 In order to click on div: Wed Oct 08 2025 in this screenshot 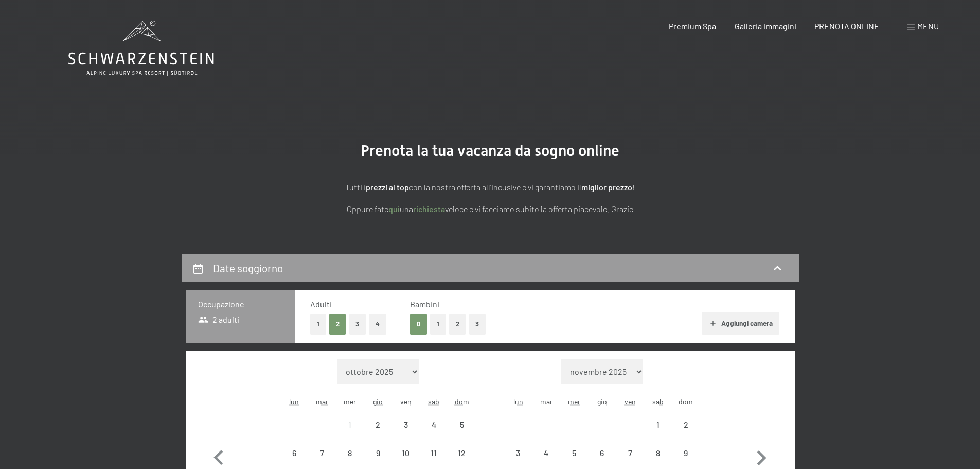, I will do `click(350, 452)`.